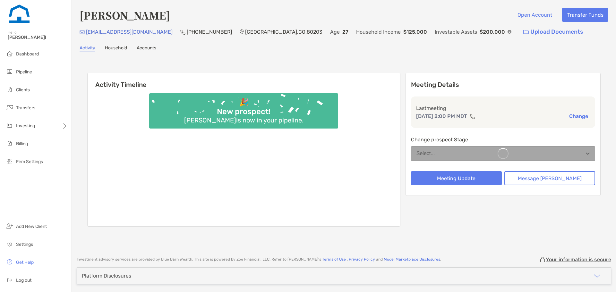  I want to click on span: Transfers, so click(26, 108).